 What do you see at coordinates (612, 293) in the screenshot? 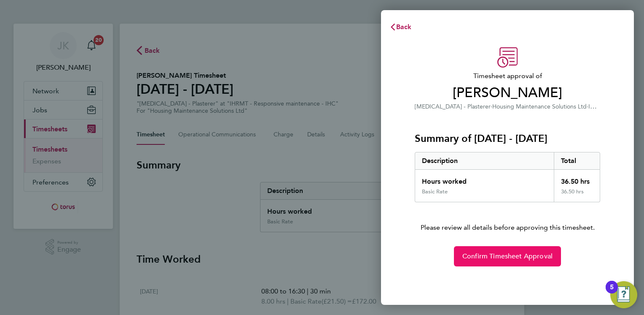
I see `div: 5` at bounding box center [612, 293].